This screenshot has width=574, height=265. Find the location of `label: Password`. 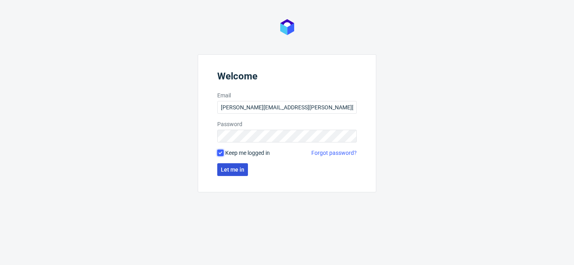

label: Password is located at coordinates (287, 124).